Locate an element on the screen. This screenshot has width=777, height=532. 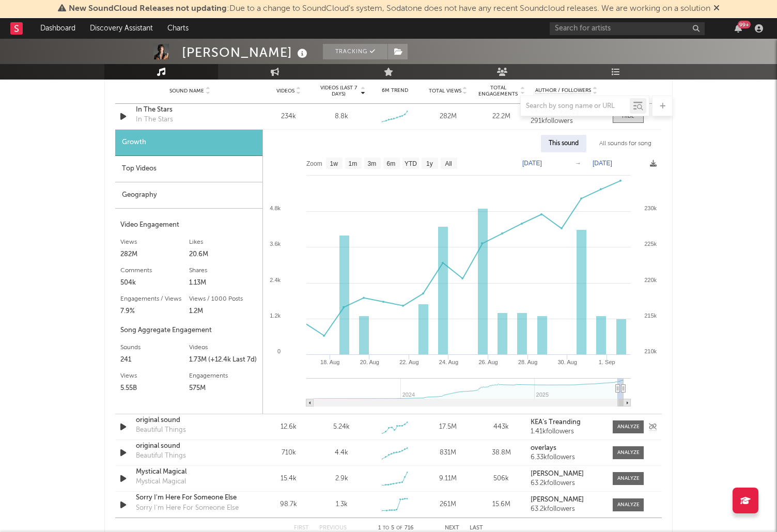
a: Mystical Magical is located at coordinates (190, 472).